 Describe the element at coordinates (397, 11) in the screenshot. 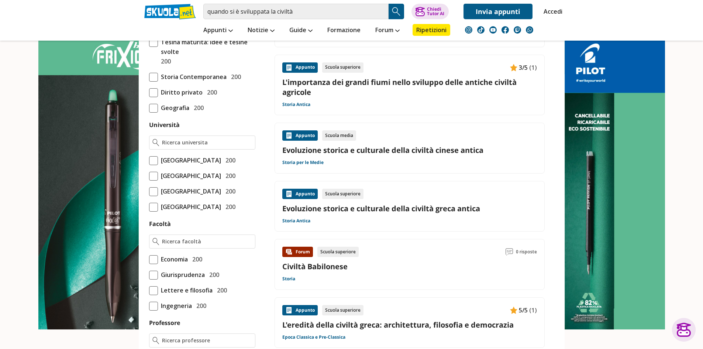

I see `img: Cerca appunti, riassunti o versioni` at that location.